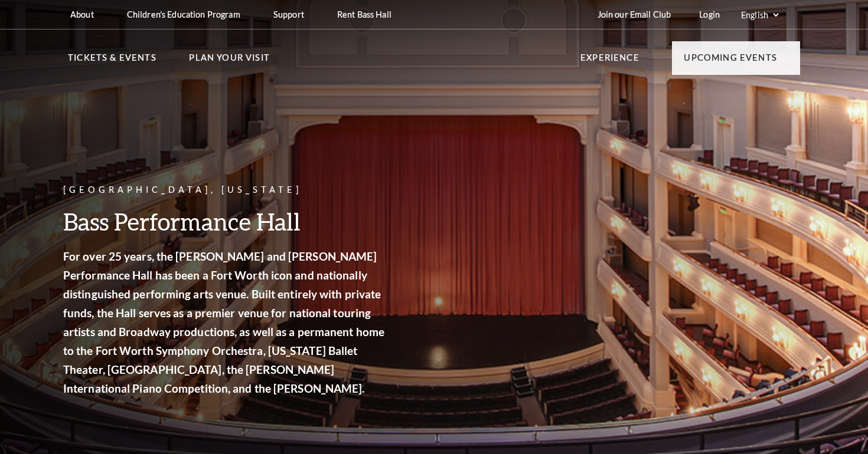 Image resolution: width=868 pixels, height=454 pixels. Describe the element at coordinates (760, 15) in the screenshot. I see `select: Select:` at that location.